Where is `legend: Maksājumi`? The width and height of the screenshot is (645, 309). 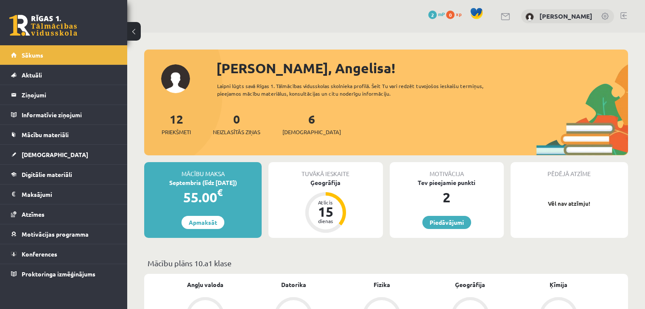 legend: Maksājumi is located at coordinates (69, 195).